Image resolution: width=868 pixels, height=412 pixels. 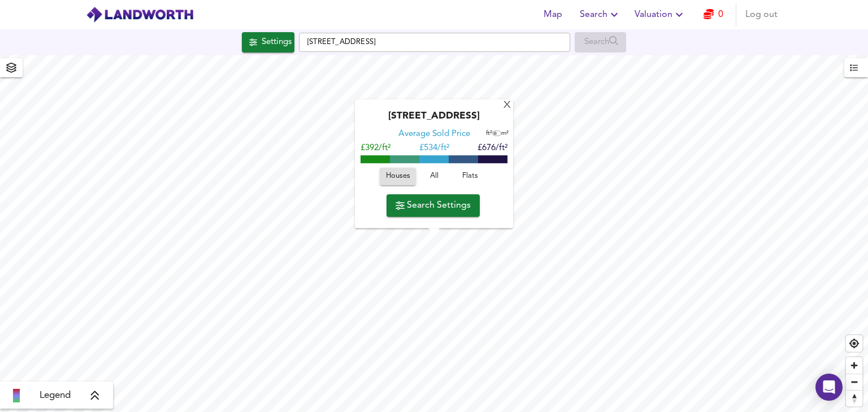 What do you see at coordinates (553, 15) in the screenshot?
I see `button: Map` at bounding box center [553, 15].